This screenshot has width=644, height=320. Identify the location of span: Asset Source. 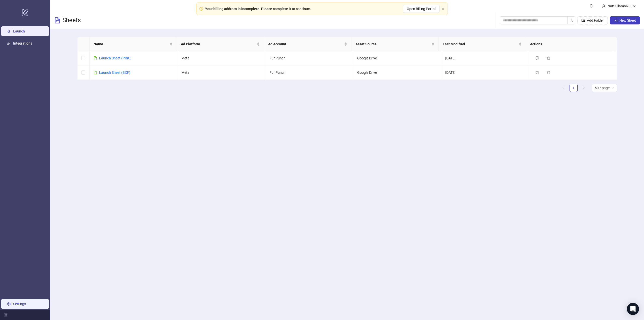
(393, 44).